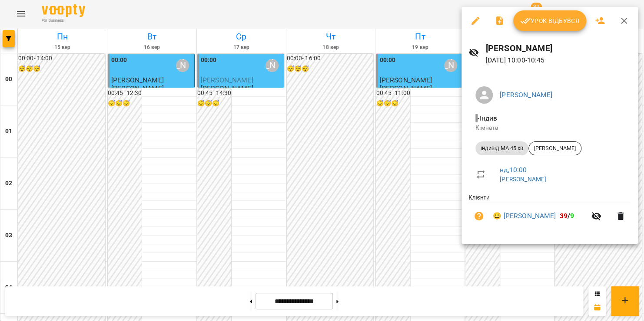  What do you see at coordinates (479, 216) in the screenshot?
I see `button: Візит ще не сплачено. Додати оплату?` at bounding box center [479, 216].